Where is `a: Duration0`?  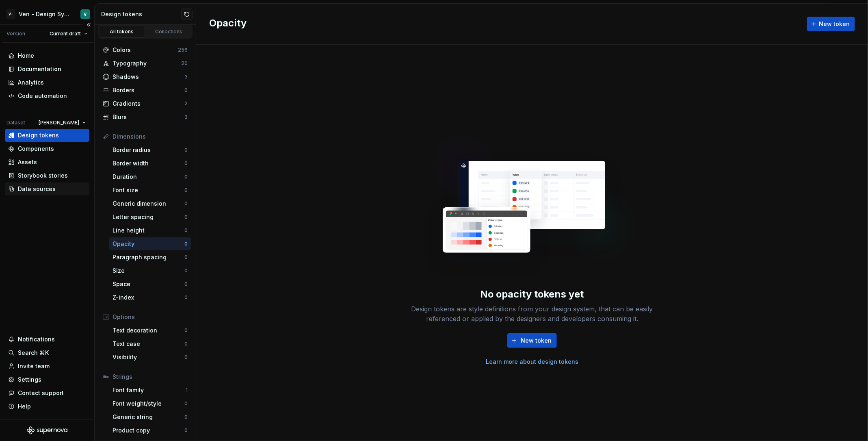 a: Duration0 is located at coordinates (150, 177).